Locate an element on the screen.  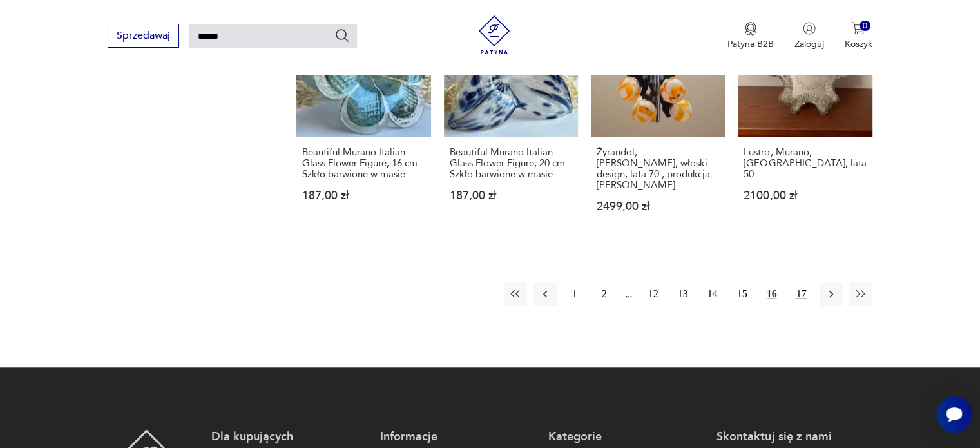
p: Kategorie is located at coordinates (626, 437).